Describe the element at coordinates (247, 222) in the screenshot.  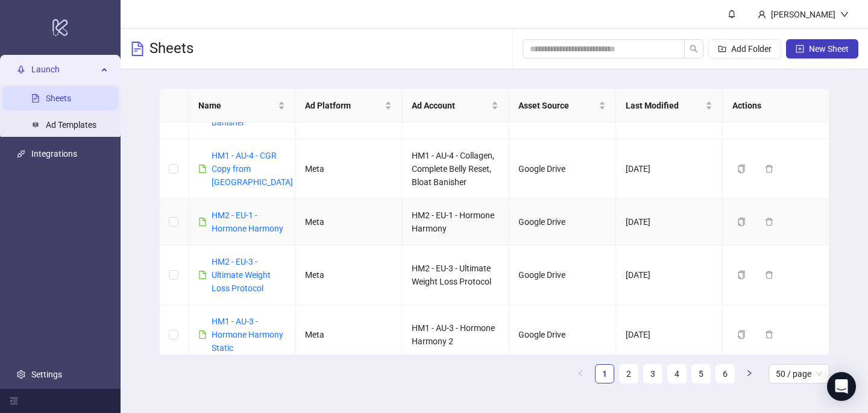
I see `a: HM2 - EU-1 - Hormone Harmony` at that location.